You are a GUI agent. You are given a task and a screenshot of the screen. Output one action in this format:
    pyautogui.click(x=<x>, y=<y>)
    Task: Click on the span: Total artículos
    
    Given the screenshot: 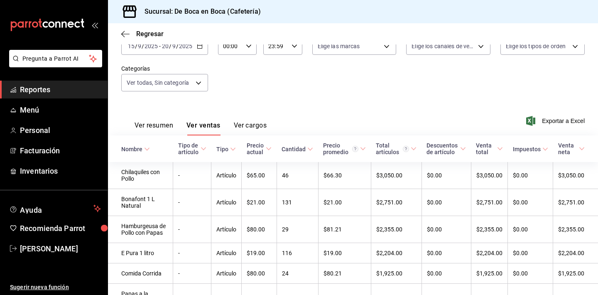 What is the action you would take?
    pyautogui.click(x=396, y=149)
    